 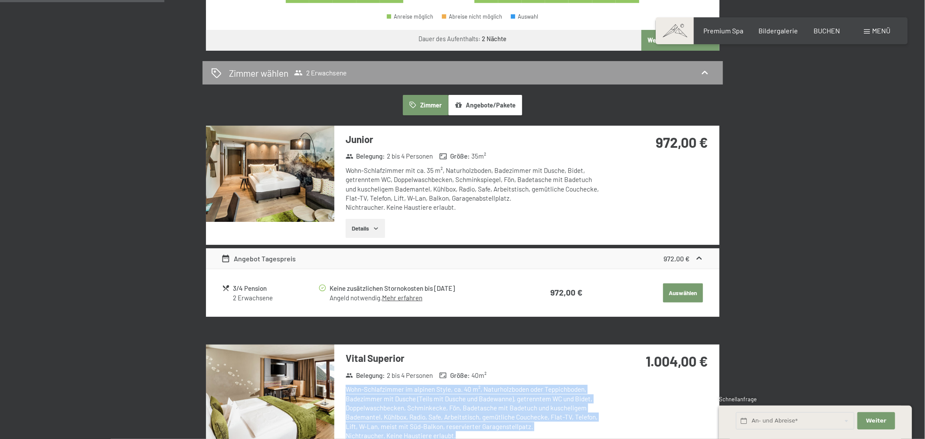 What do you see at coordinates (270, 174) in the screenshot?
I see `img: mss_renderimg.php` at bounding box center [270, 174].